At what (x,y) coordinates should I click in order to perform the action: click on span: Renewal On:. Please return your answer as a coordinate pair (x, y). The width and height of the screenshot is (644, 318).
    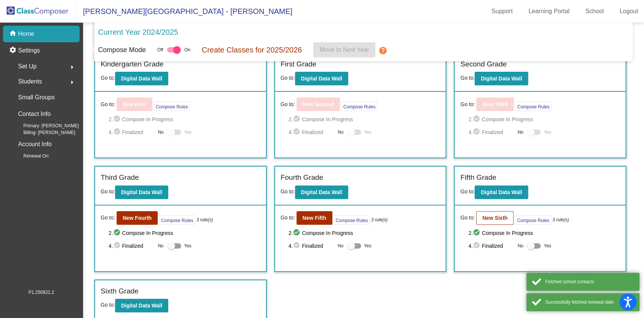
    Looking at the image, I should click on (30, 156).